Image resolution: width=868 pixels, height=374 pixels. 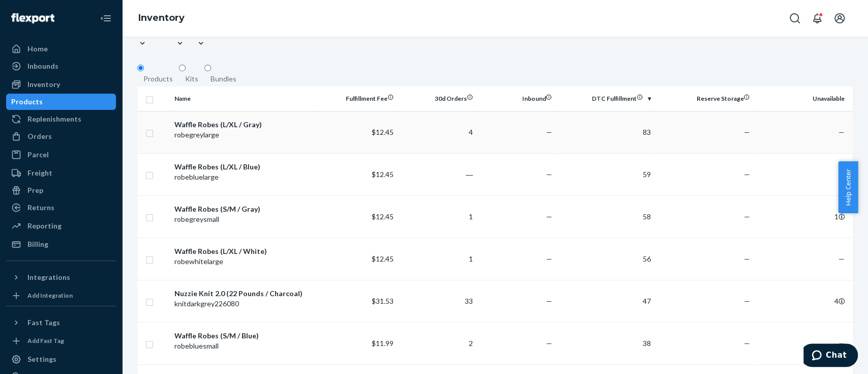 What do you see at coordinates (49, 277) in the screenshot?
I see `div: Integrations` at bounding box center [49, 277].